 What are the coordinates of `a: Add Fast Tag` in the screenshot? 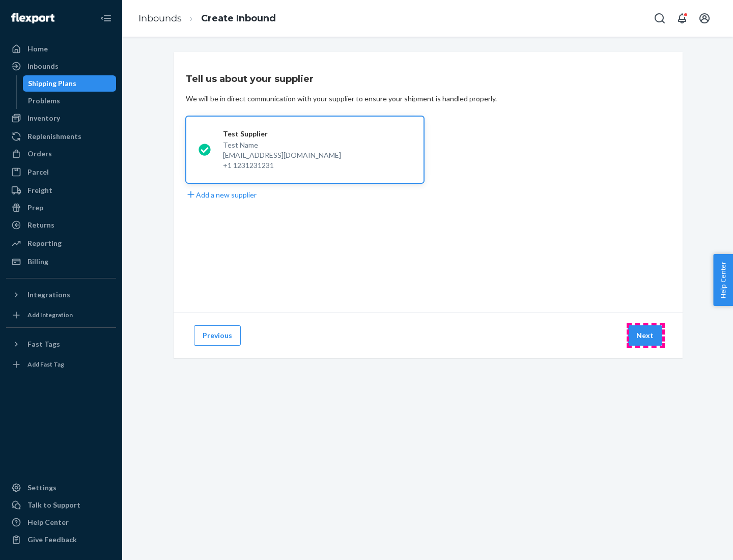 It's located at (61, 364).